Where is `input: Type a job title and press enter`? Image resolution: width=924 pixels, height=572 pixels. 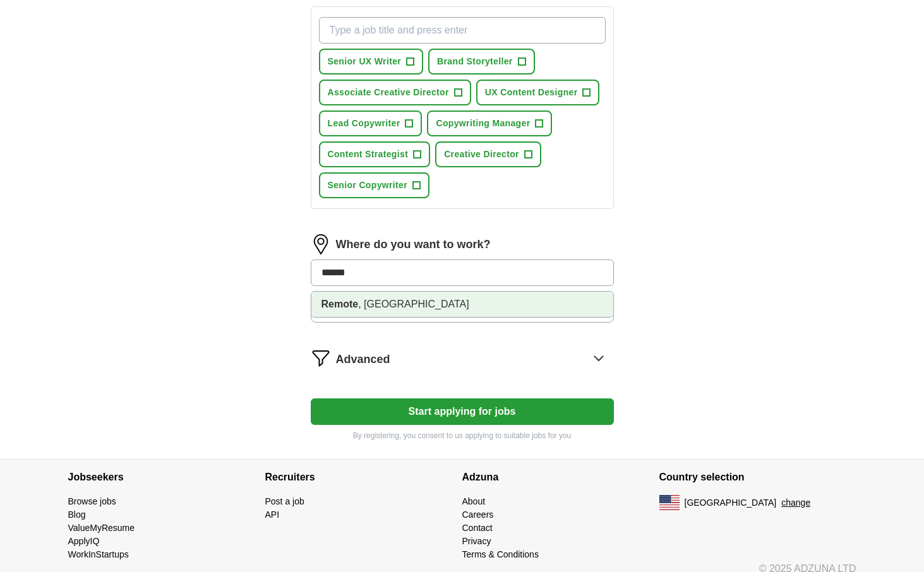
input: Type a job title and press enter is located at coordinates (462, 30).